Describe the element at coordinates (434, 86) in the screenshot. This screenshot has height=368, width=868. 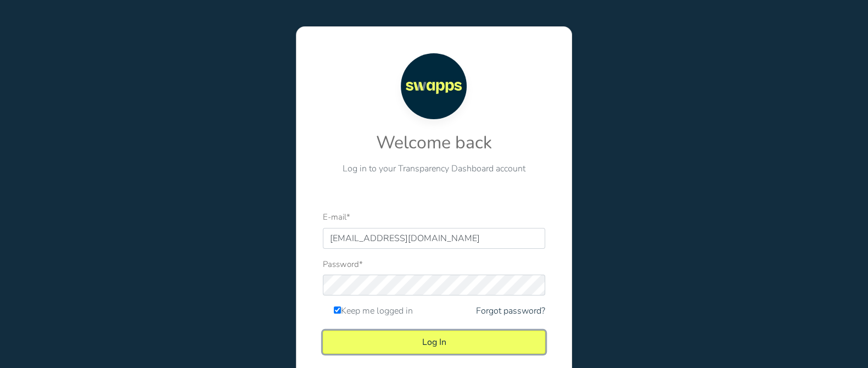
I see `img: Transparency Dashboard logo` at that location.